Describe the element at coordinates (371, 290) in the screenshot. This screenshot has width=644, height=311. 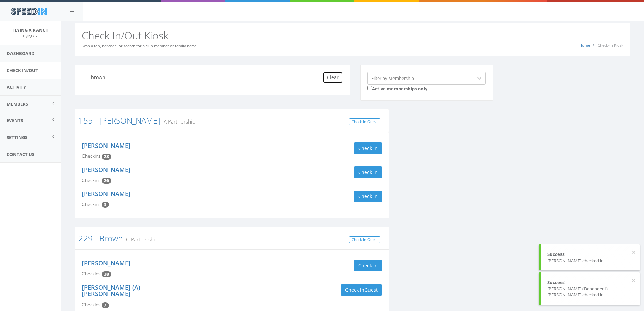
I see `span: Guest` at that location.